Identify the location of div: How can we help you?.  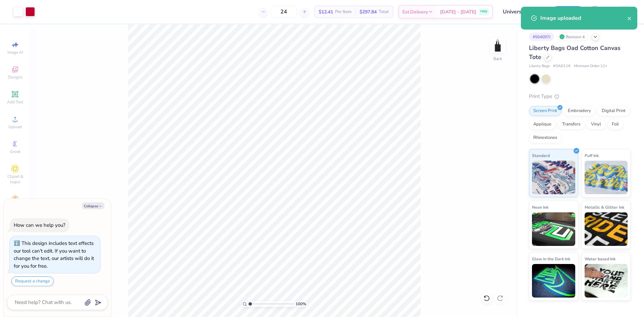
(40, 225).